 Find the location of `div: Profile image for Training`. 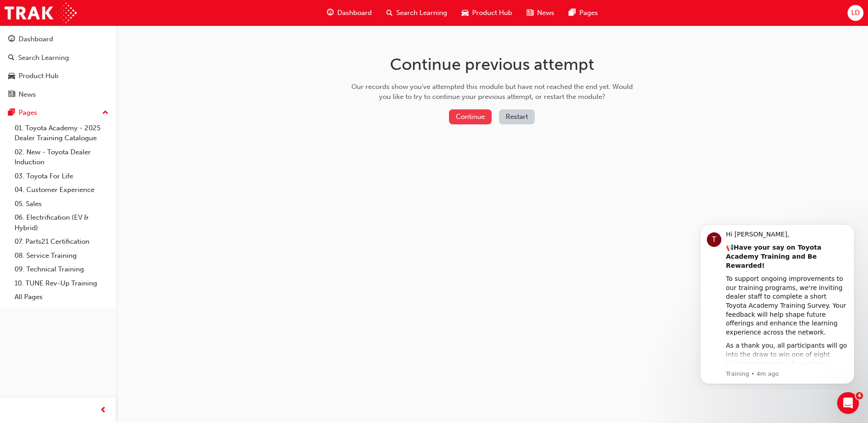

div: Profile image for Training is located at coordinates (28, 24).